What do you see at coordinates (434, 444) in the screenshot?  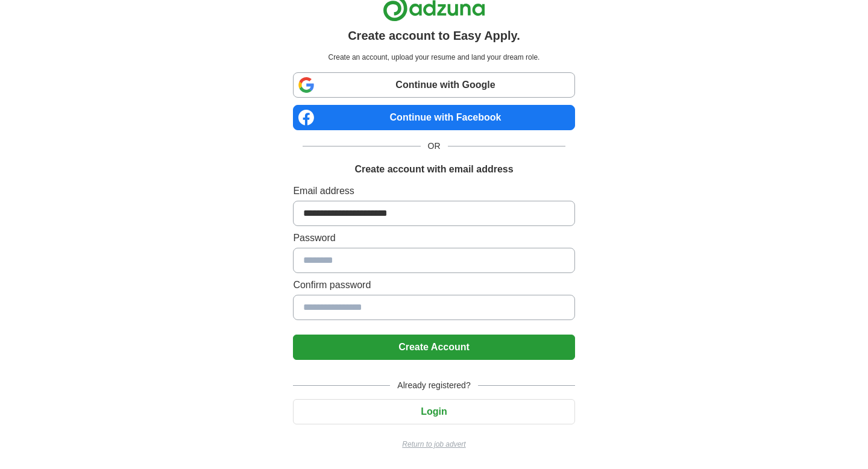 I see `p: Return to job advert` at bounding box center [434, 444].